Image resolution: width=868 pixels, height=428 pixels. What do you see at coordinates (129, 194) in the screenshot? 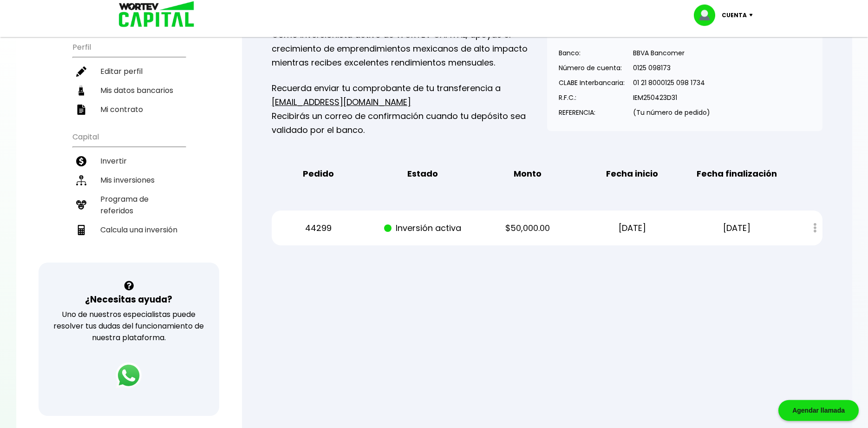
I see `ul: Capital` at bounding box center [129, 194].